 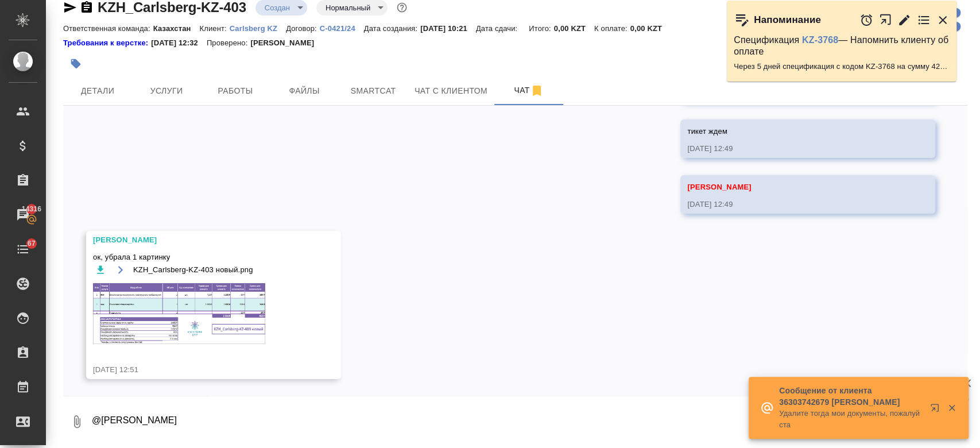 What do you see at coordinates (179, 314) in the screenshot?
I see `img: KZH_Carlsberg-KZ-403 новый.png` at bounding box center [179, 314].